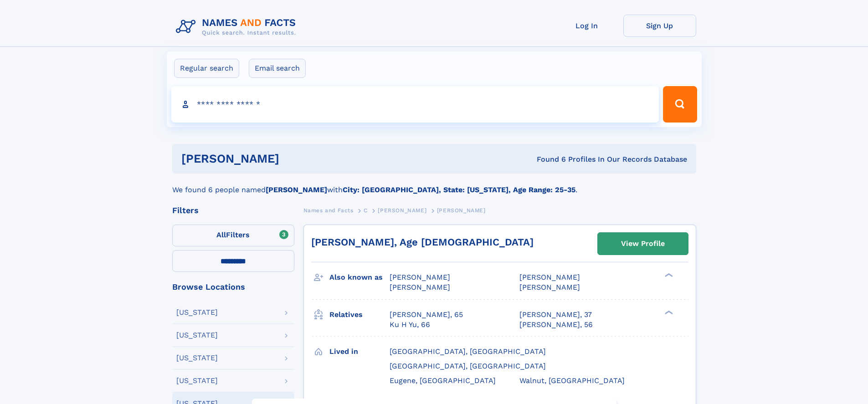 This screenshot has width=868, height=404. Describe the element at coordinates (238, 27) in the screenshot. I see `img: Logo Names and Facts` at that location.